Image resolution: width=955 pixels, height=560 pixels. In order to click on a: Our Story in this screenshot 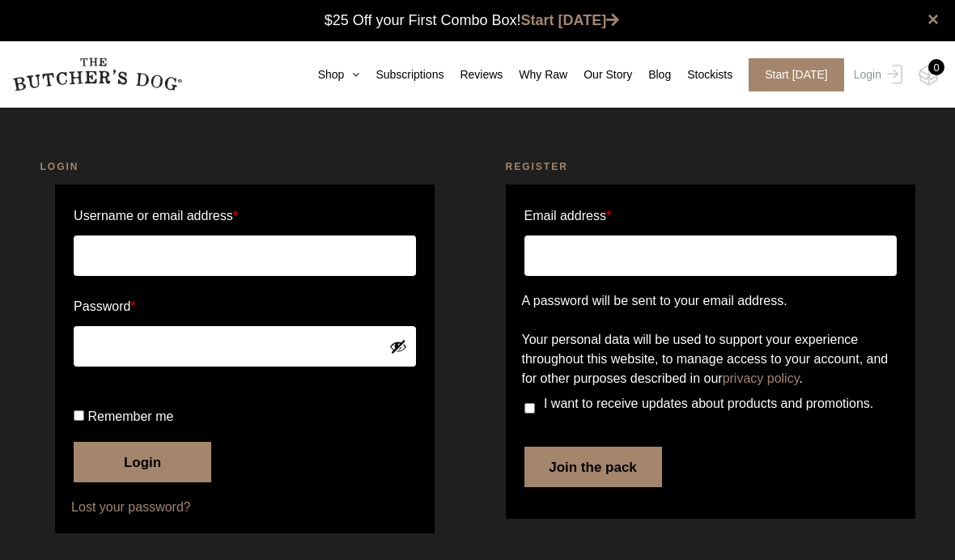, I will do `click(600, 75)`.